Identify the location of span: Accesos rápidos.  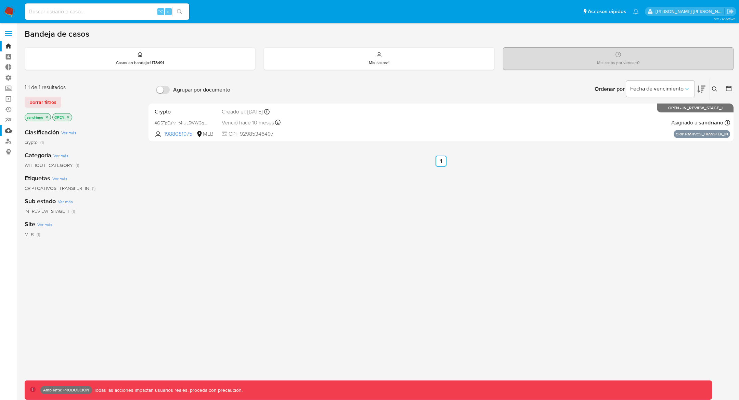
(607, 11).